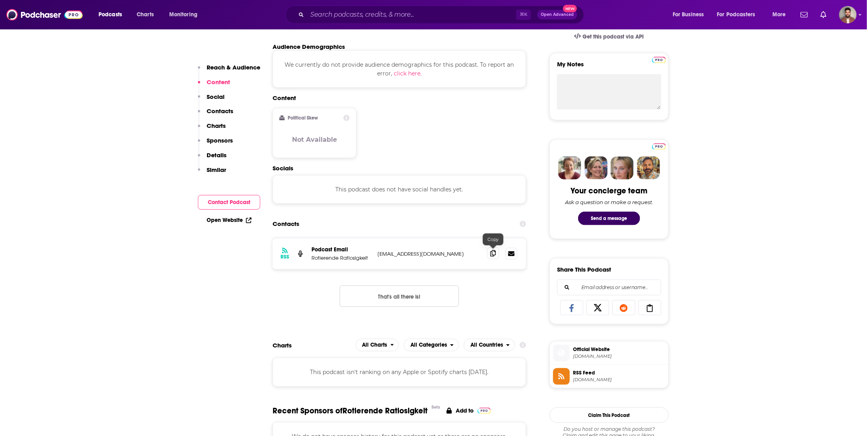  I want to click on a: Add to, so click(468, 411).